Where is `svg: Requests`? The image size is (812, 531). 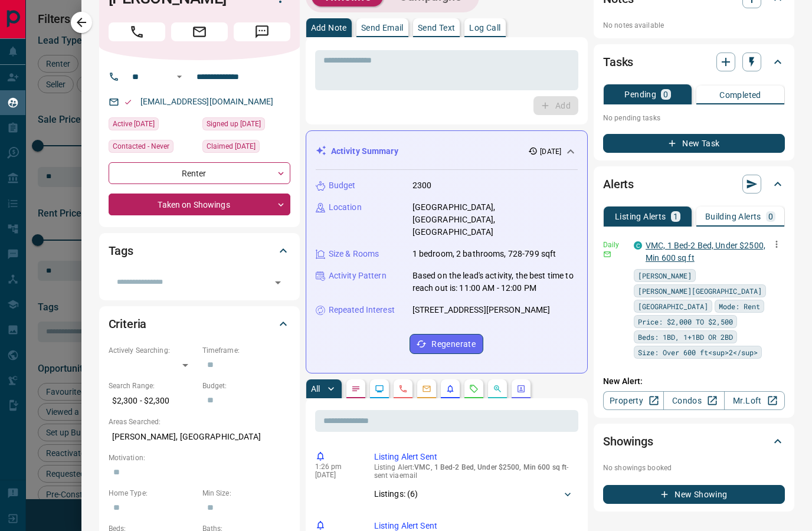 svg: Requests is located at coordinates (474, 389).